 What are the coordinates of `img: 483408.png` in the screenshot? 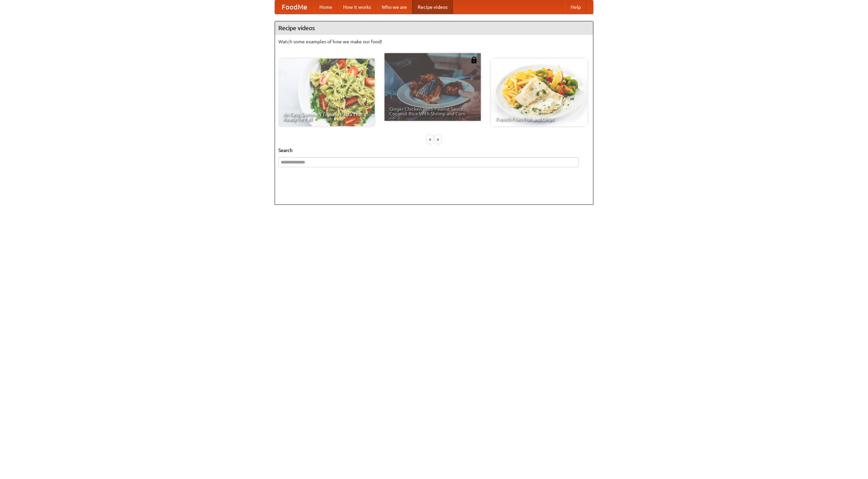 It's located at (474, 60).